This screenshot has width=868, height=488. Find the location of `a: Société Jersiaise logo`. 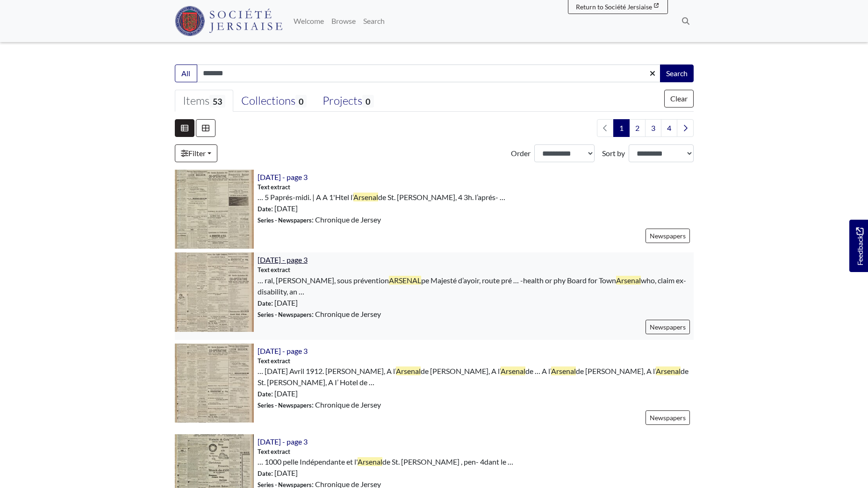

a: Société Jersiaise logo is located at coordinates (228, 21).